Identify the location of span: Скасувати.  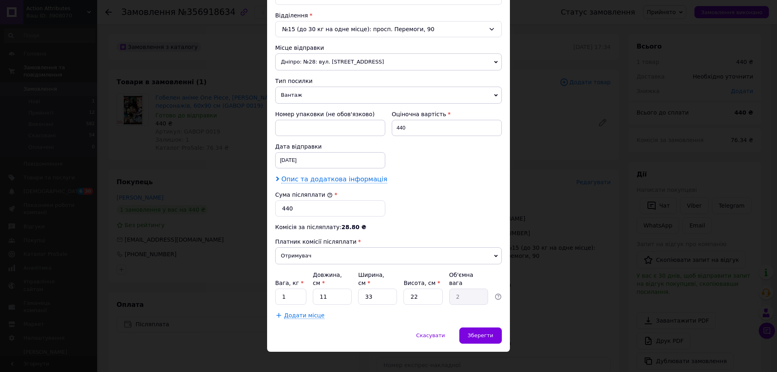
(430, 335).